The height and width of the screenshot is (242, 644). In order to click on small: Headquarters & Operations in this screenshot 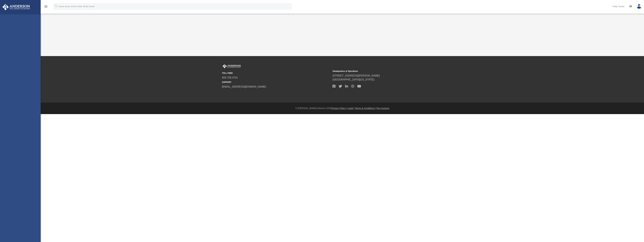, I will do `click(387, 71)`.